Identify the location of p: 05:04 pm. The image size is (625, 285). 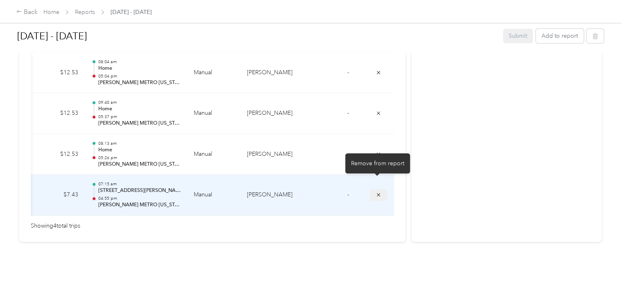
(139, 76).